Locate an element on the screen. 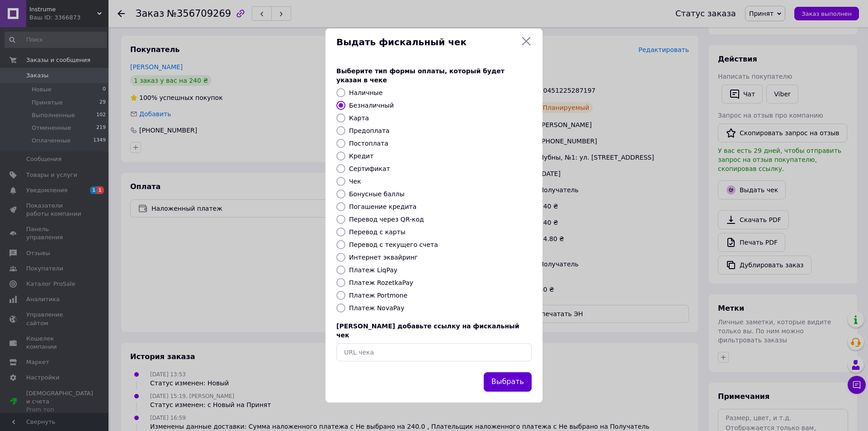  label: Кредит is located at coordinates (361, 156).